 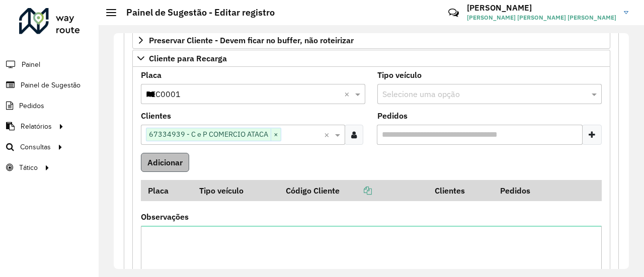 I want to click on label: Pedidos, so click(x=392, y=116).